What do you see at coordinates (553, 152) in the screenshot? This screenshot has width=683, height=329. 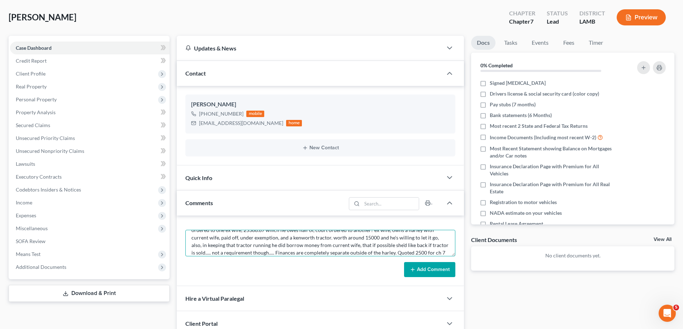 I see `span: Most Recent Statement showing Balance on Mortgages and/or Car notes` at bounding box center [553, 152].